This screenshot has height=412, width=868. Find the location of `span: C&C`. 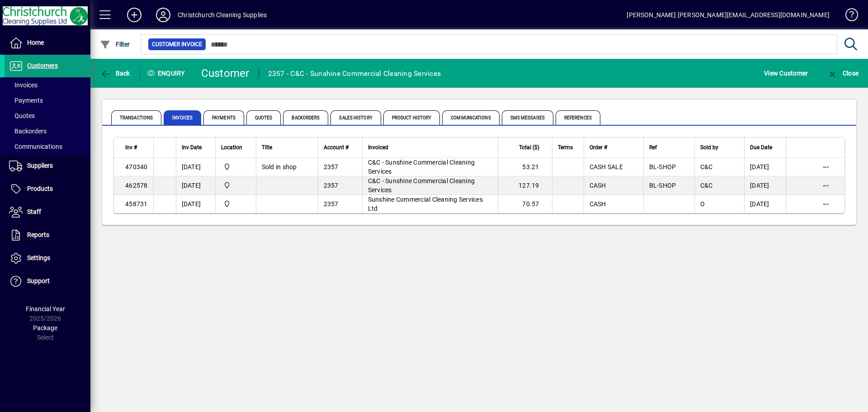

span: C&C is located at coordinates (707, 185).